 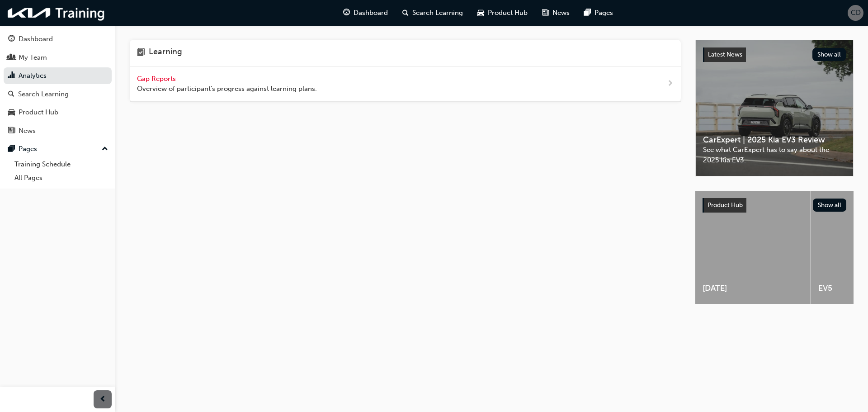 What do you see at coordinates (604, 13) in the screenshot?
I see `span: Pages` at bounding box center [604, 13].